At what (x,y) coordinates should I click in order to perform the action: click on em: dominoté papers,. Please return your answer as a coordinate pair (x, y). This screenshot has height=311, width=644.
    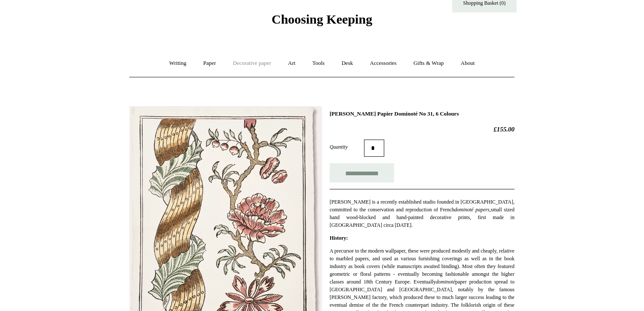
    Looking at the image, I should click on (473, 210).